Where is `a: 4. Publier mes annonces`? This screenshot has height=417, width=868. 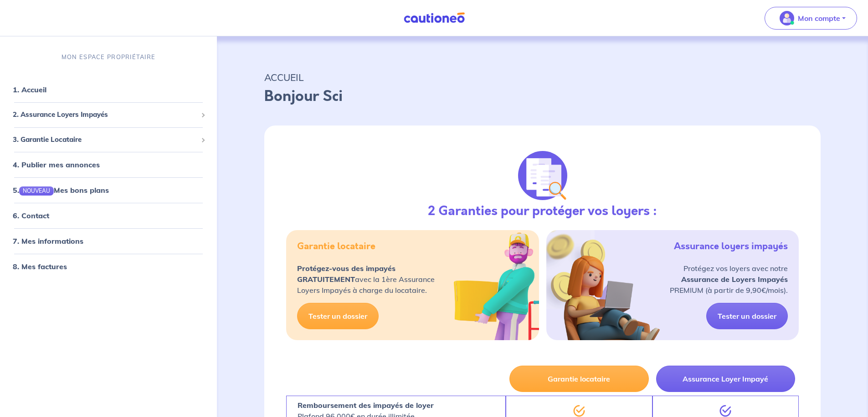 a: 4. Publier mes annonces is located at coordinates (56, 164).